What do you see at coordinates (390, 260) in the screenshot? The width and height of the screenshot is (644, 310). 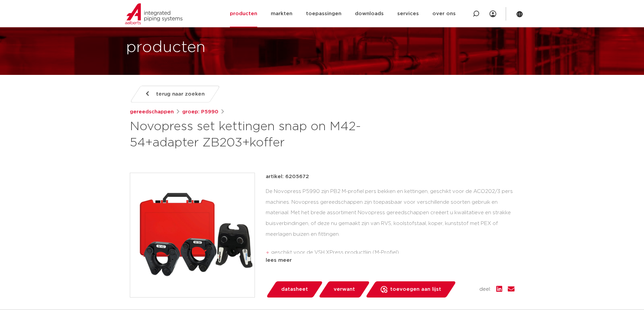 I see `div: lees meer` at bounding box center [390, 260].